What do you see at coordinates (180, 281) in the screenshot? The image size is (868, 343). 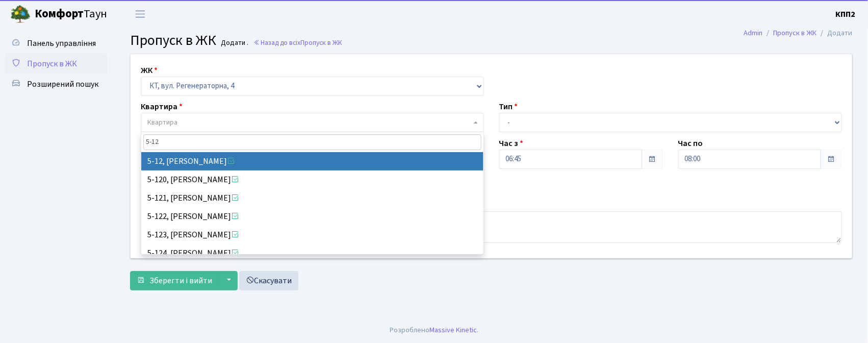 I see `span: Зберегти і вийти` at bounding box center [180, 281].